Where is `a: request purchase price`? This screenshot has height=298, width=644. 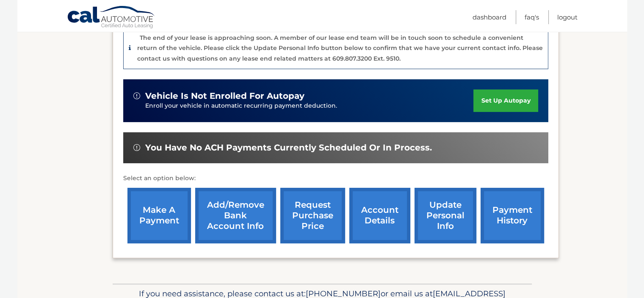
a: request purchase price is located at coordinates (312, 216).